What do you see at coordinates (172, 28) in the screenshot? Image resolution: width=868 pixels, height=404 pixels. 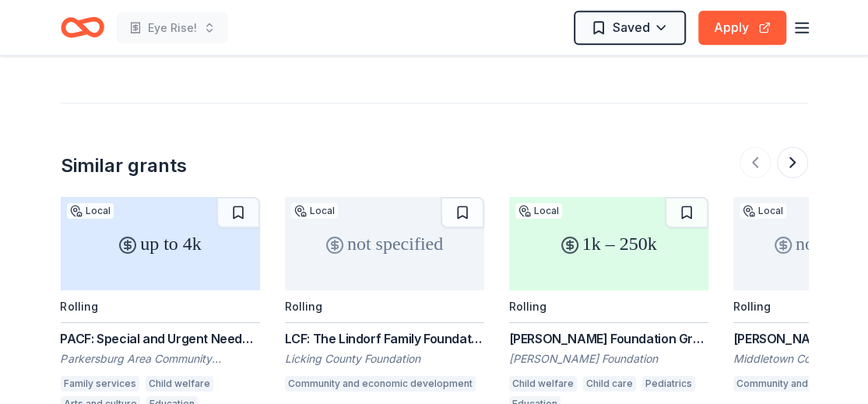 I see `button: Eye Rise!` at bounding box center [172, 28].